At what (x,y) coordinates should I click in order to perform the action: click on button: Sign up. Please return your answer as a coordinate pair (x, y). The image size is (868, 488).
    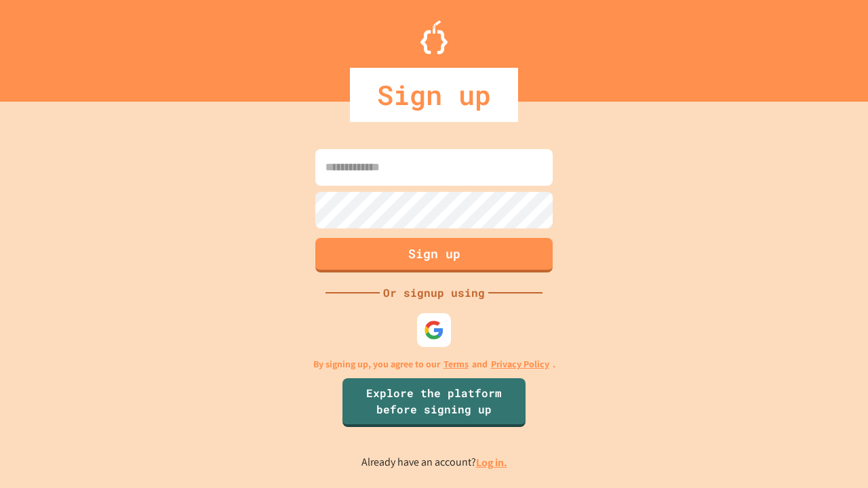
    Looking at the image, I should click on (434, 255).